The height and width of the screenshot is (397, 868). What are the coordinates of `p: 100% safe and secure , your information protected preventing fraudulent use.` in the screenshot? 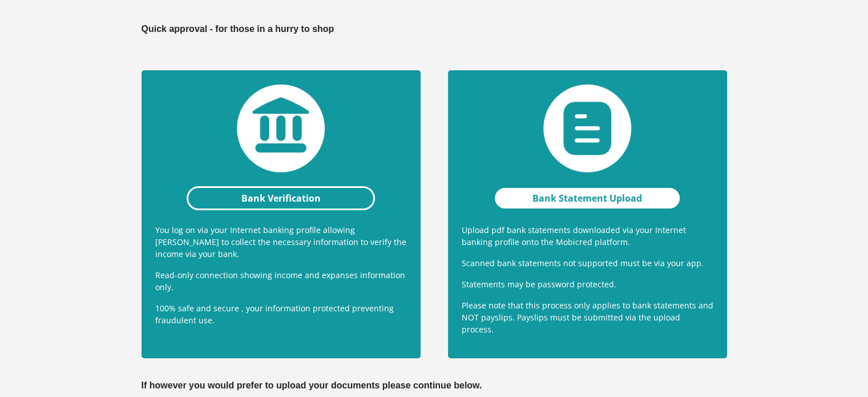 It's located at (281, 314).